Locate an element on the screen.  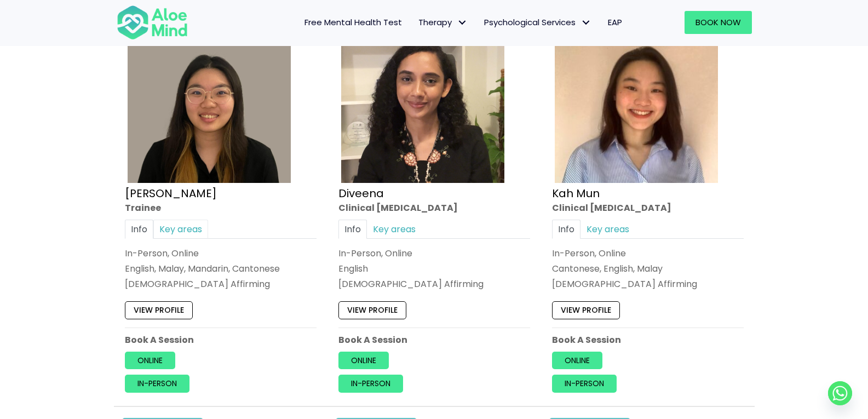
span: Free Mental Health Test is located at coordinates (353, 22).